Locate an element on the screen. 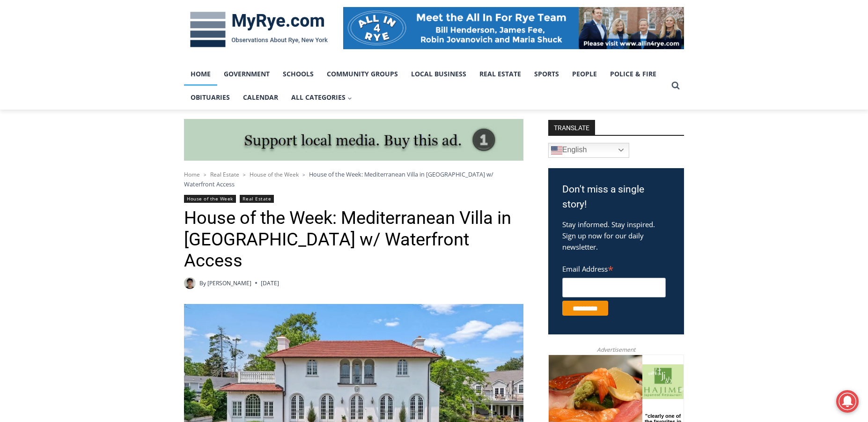 The height and width of the screenshot is (422, 868). strong: TRANSLATE is located at coordinates (572, 127).